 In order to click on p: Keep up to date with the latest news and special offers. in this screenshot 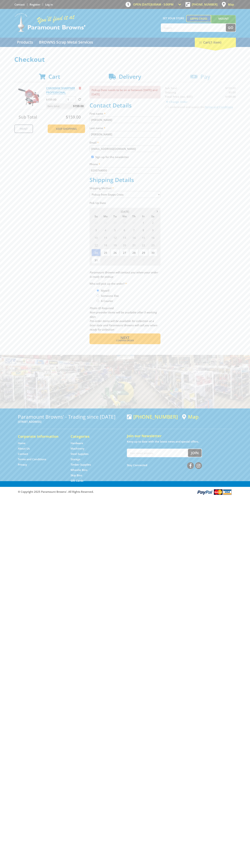, I will do `click(180, 442)`.